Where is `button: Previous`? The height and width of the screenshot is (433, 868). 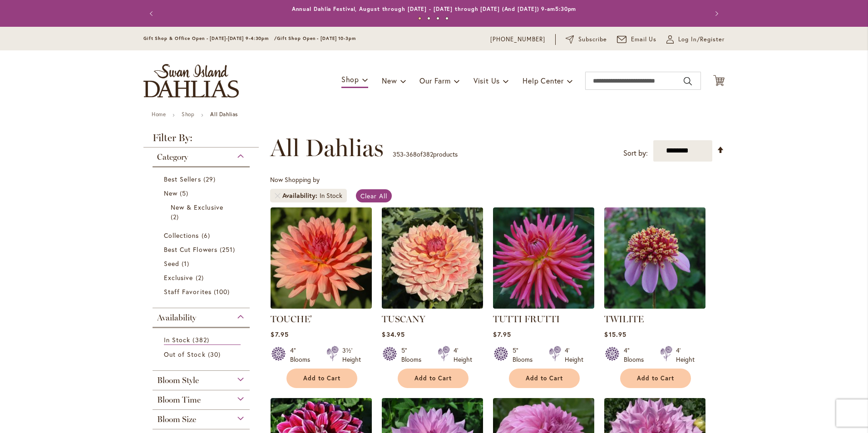
button: Previous is located at coordinates (152, 13).